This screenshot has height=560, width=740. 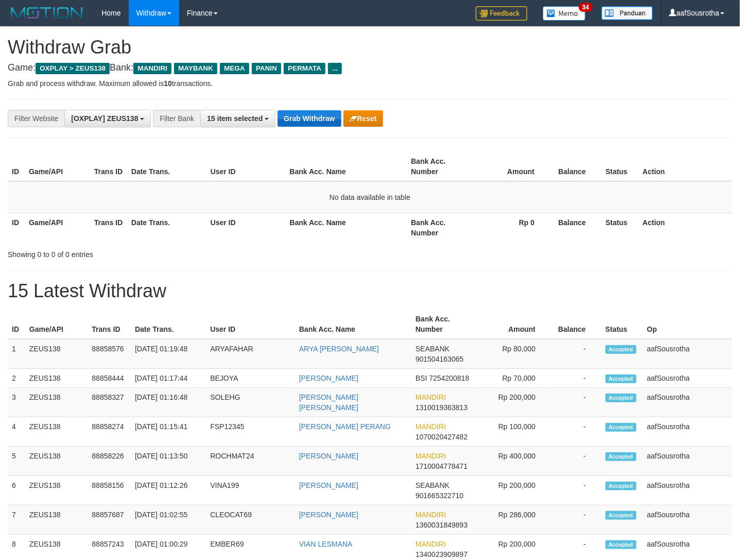 What do you see at coordinates (325, 544) in the screenshot?
I see `a: VIAN LESMANA` at bounding box center [325, 544].